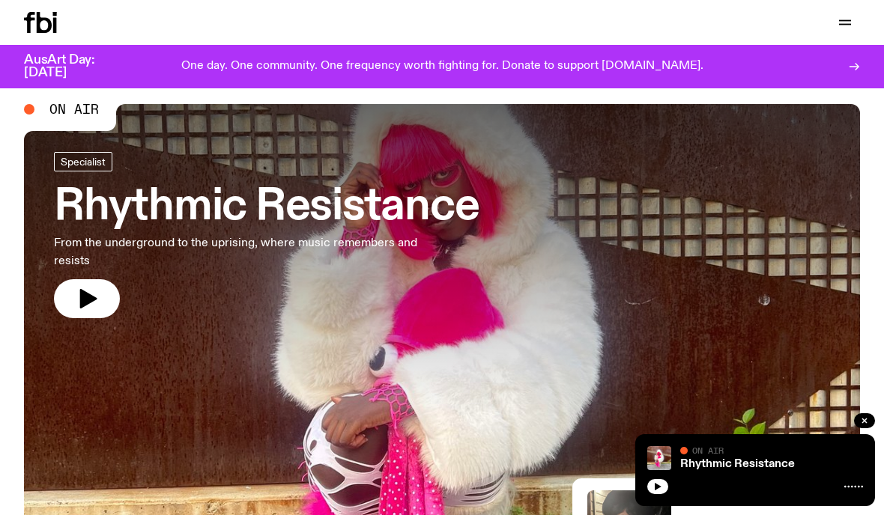 The image size is (884, 515). What do you see at coordinates (83, 161) in the screenshot?
I see `span: Specialist` at bounding box center [83, 161].